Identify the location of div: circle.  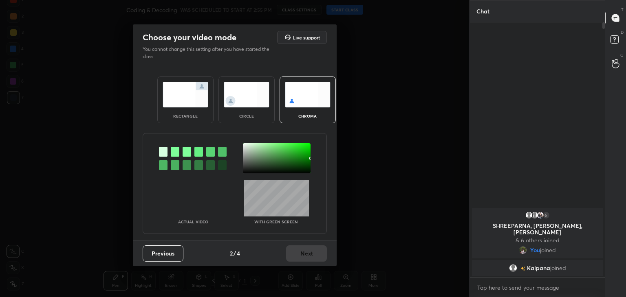
(246, 116).